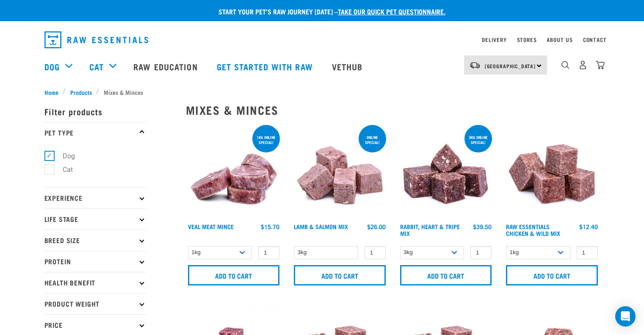  I want to click on span: Home, so click(51, 92).